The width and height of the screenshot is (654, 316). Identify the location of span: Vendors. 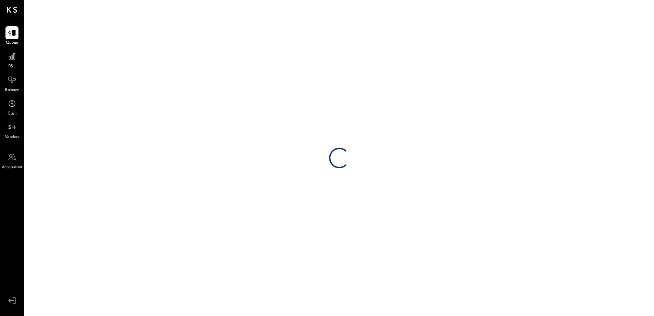
(12, 137).